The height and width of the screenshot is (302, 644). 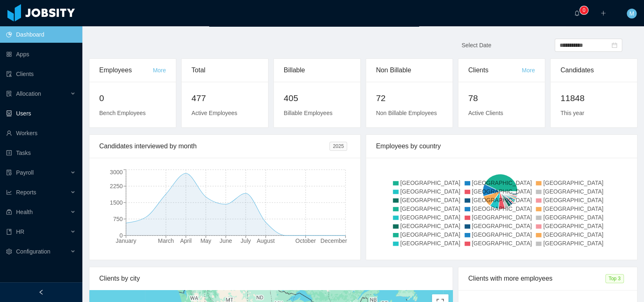 I want to click on tspan: April, so click(x=186, y=241).